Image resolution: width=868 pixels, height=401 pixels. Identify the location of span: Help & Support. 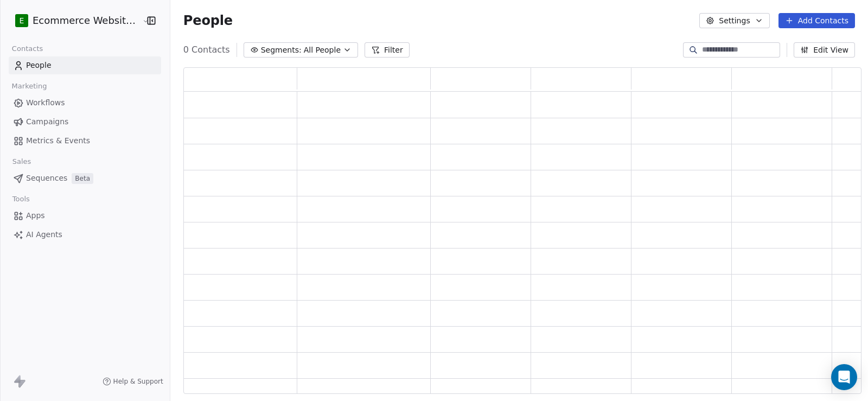
(139, 381).